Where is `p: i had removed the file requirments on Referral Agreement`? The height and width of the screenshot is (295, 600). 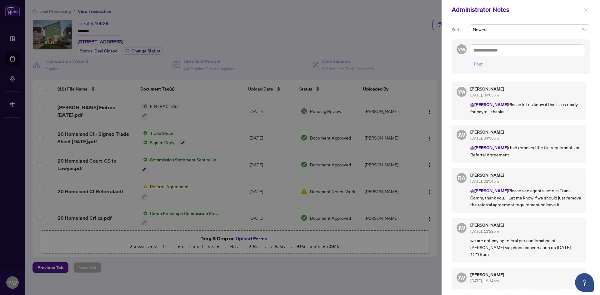 p: i had removed the file requirments on Referral Agreement is located at coordinates (526, 151).